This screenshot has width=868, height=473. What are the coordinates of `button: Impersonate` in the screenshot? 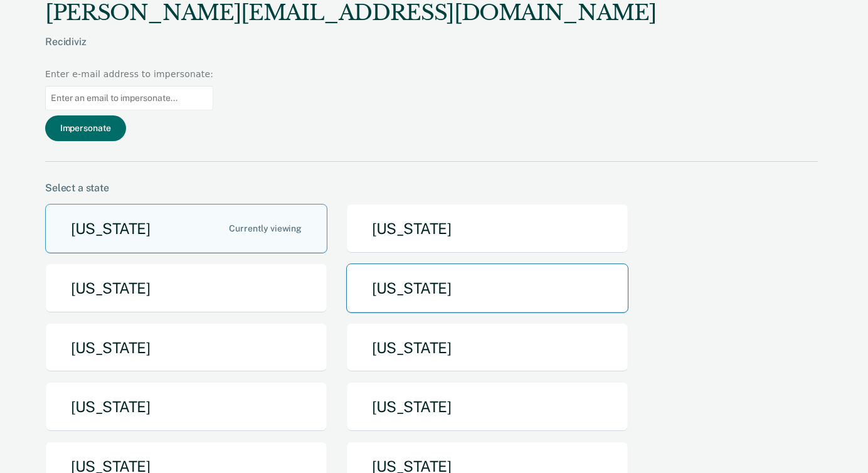 It's located at (85, 128).